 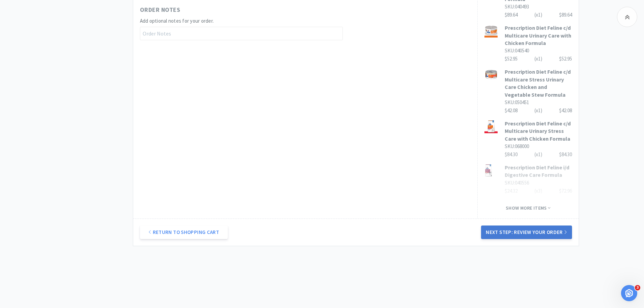 I want to click on span: Add optional notes for your order., so click(x=177, y=21).